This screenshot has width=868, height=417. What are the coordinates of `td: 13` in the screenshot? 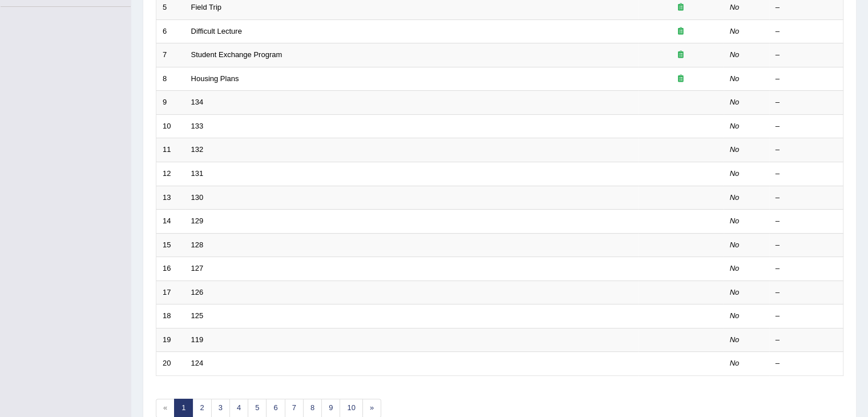 It's located at (170, 197).